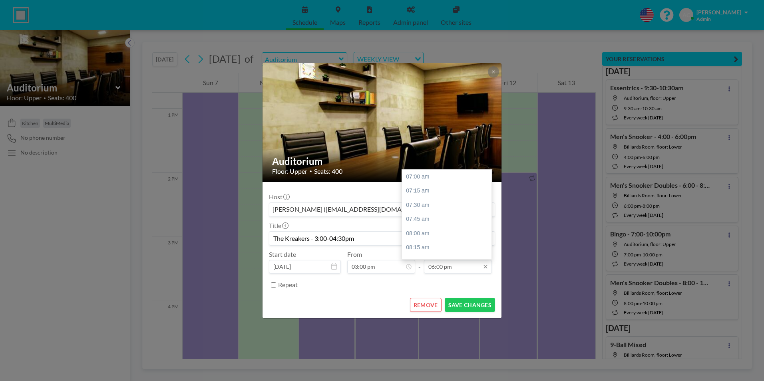 The image size is (764, 381). Describe the element at coordinates (278, 226) in the screenshot. I see `label: Title` at that location.